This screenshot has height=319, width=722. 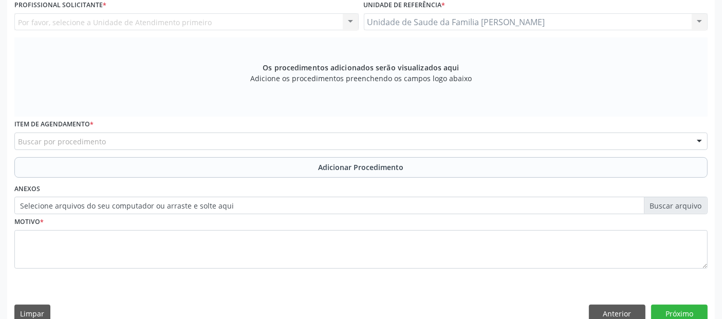 What do you see at coordinates (54, 124) in the screenshot?
I see `label: Item de agendamento` at bounding box center [54, 124].